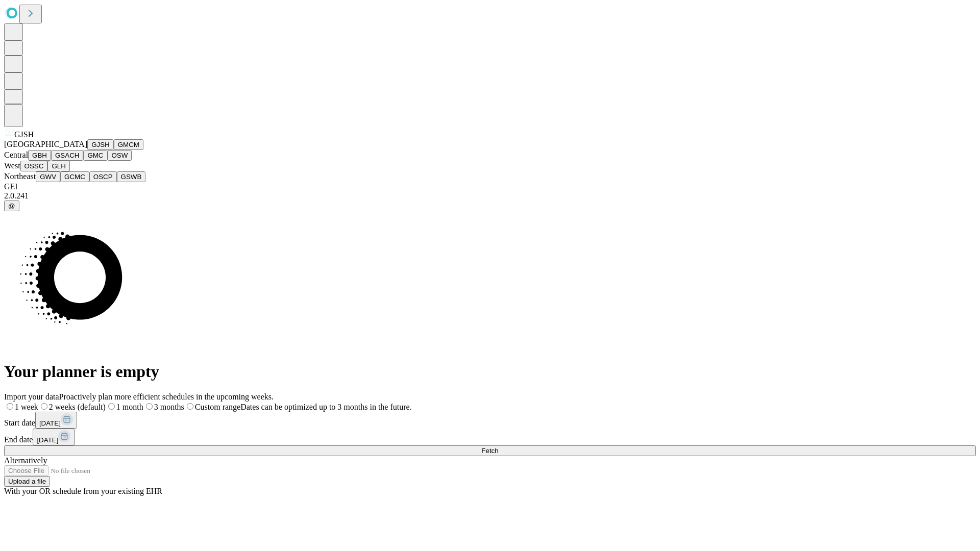 This screenshot has height=551, width=980. Describe the element at coordinates (48, 177) in the screenshot. I see `button: GWV` at that location.